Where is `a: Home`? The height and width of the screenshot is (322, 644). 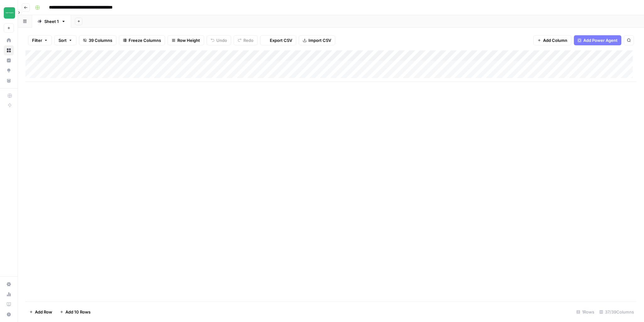
a: Home is located at coordinates (9, 40).